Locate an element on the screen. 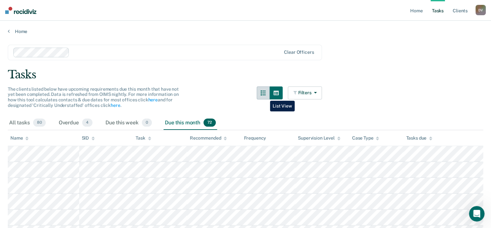 This screenshot has width=491, height=228. span: 0 is located at coordinates (147, 123).